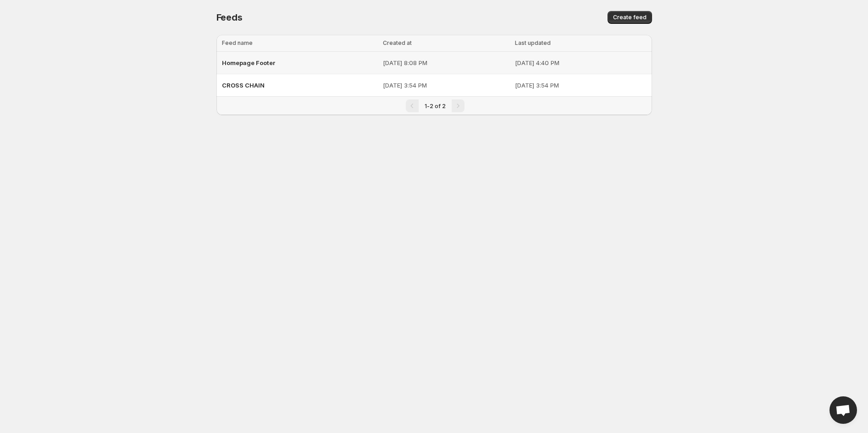 This screenshot has width=868, height=433. I want to click on span: Created at, so click(397, 43).